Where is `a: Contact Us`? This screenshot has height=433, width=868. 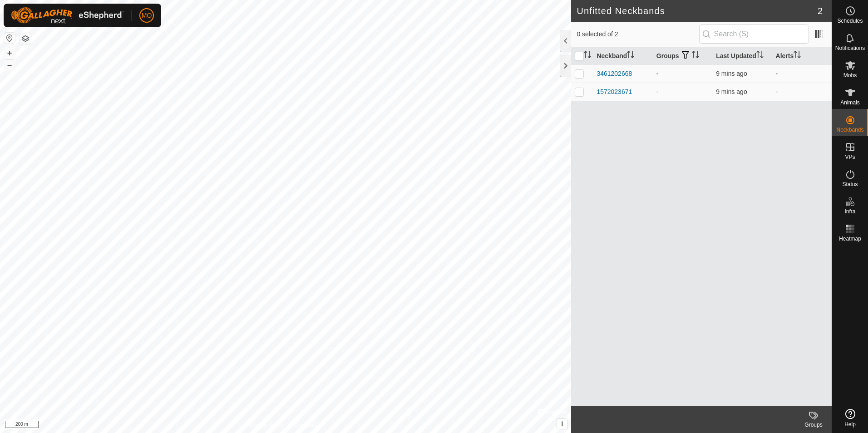
a: Contact Us is located at coordinates (308, 425).